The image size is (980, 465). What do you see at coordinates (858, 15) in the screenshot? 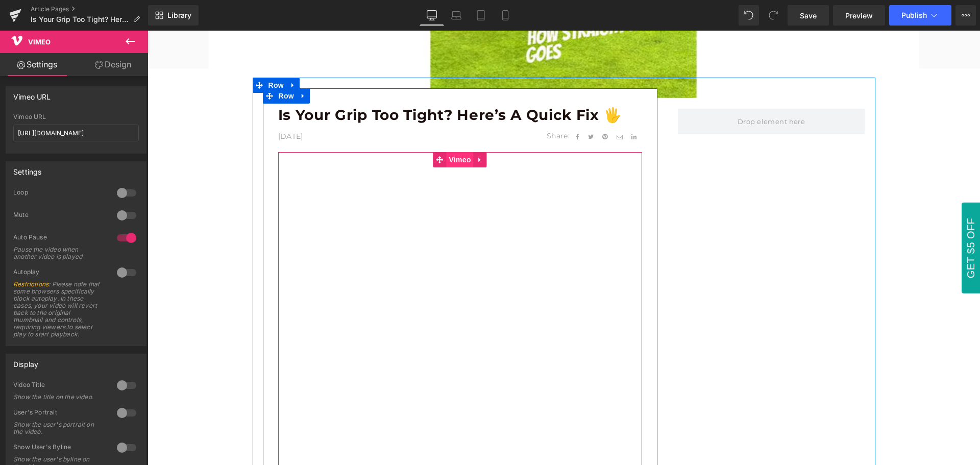
I see `a: Preview` at bounding box center [858, 15].